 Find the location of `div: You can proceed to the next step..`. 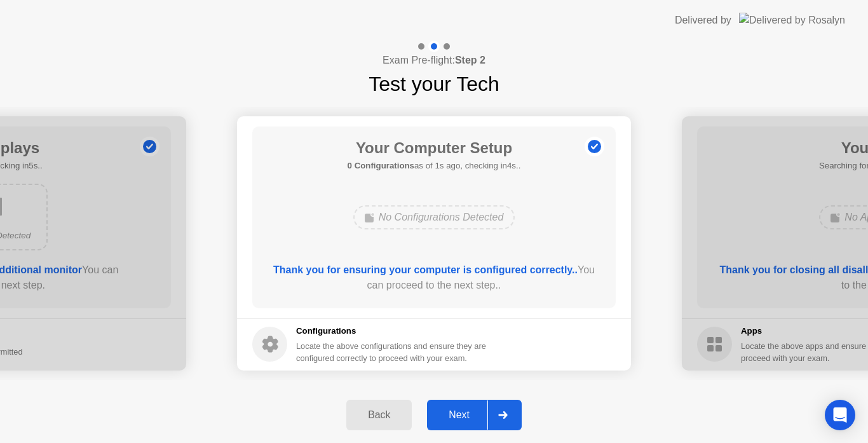

div: You can proceed to the next step.. is located at coordinates (434, 278).